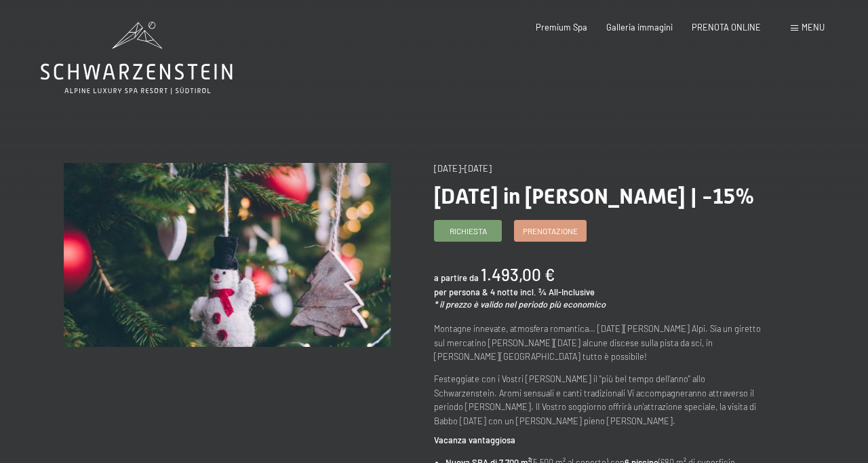  I want to click on em: * il prezzo è valido nel periodo più economico, so click(519, 304).